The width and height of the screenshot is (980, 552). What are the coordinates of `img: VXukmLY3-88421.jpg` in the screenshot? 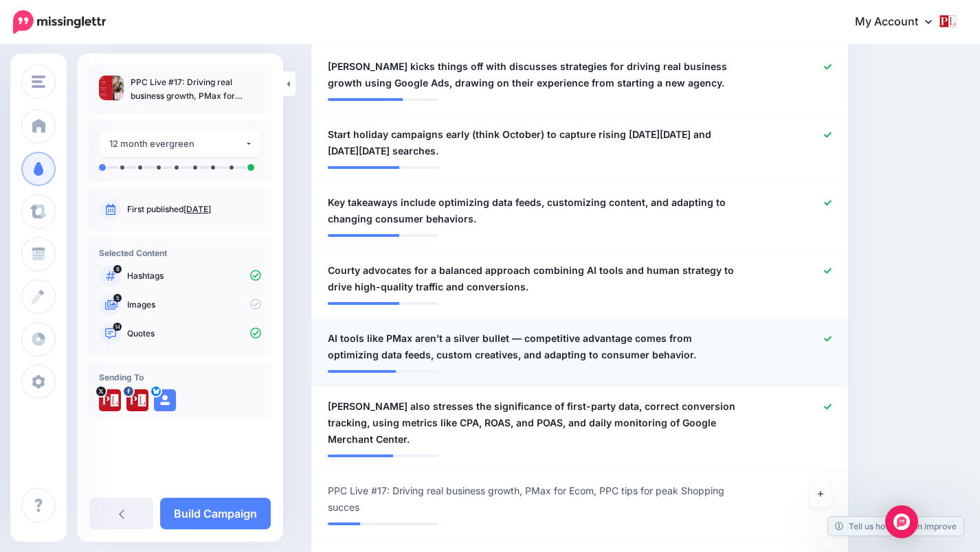 It's located at (110, 401).